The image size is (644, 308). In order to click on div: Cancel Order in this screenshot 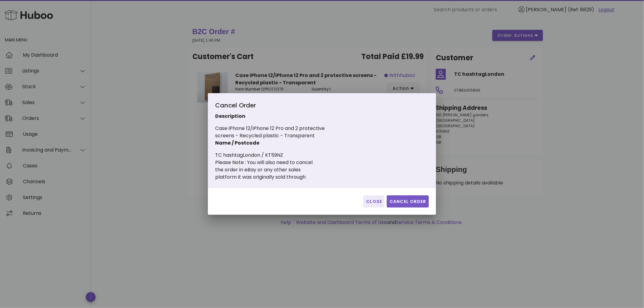, I will do `click(283, 106)`.